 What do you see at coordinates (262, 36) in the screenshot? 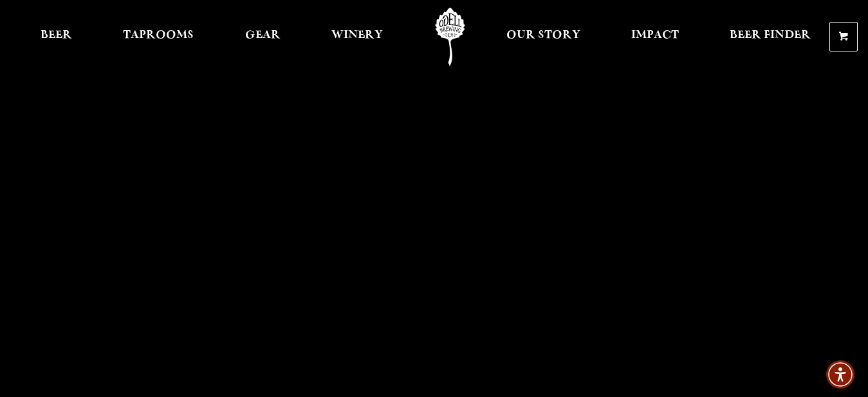
I see `span: Gear` at bounding box center [262, 36].